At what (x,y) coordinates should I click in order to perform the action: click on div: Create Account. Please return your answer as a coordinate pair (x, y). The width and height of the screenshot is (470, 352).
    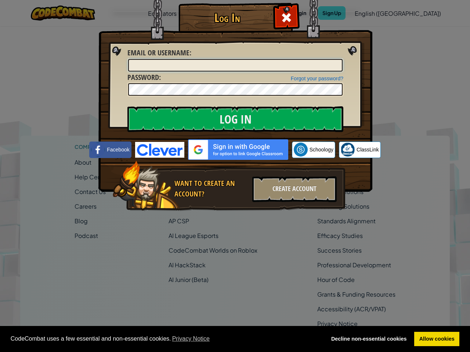
    Looking at the image, I should click on (294, 189).